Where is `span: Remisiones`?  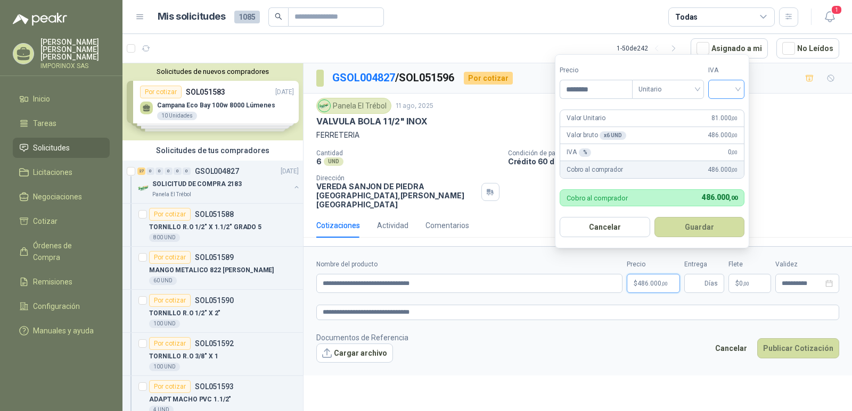 span: Remisiones is located at coordinates (53, 282).